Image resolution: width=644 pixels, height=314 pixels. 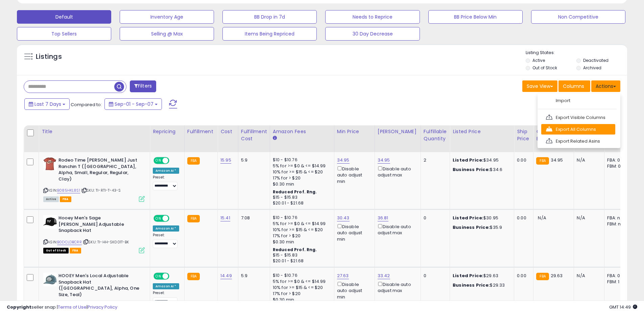 What do you see at coordinates (574, 86) in the screenshot?
I see `button: Columns` at bounding box center [574, 86].